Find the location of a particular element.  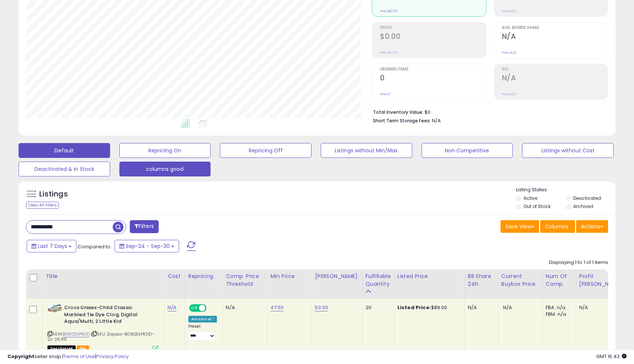

div: seller snap | | is located at coordinates (68, 357).